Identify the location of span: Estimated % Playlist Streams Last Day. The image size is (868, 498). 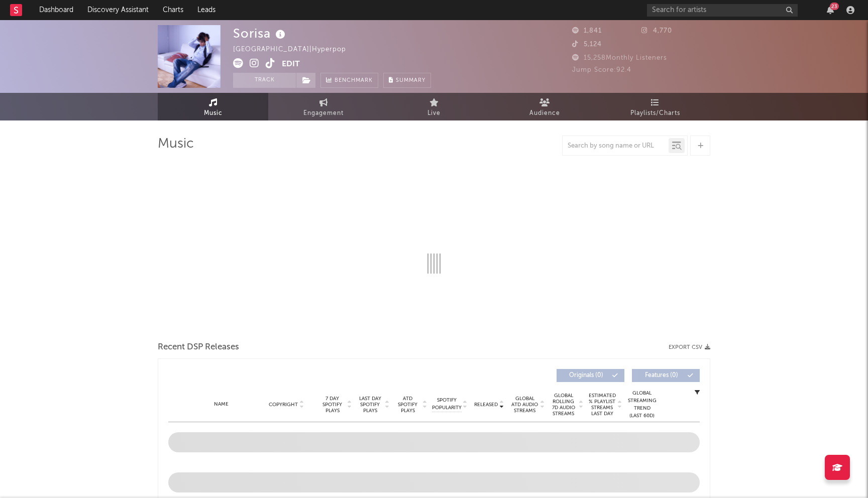
(601, 405).